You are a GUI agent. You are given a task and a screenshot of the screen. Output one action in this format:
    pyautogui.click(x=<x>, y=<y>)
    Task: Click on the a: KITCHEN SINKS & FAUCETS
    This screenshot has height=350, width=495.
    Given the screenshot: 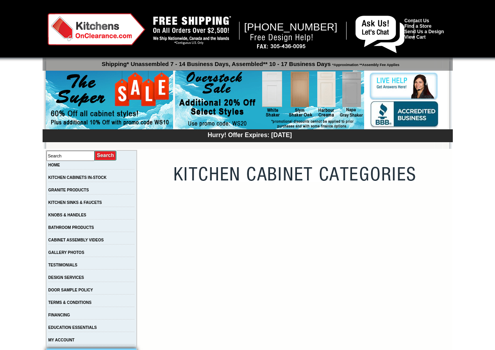 What is the action you would take?
    pyautogui.click(x=75, y=203)
    